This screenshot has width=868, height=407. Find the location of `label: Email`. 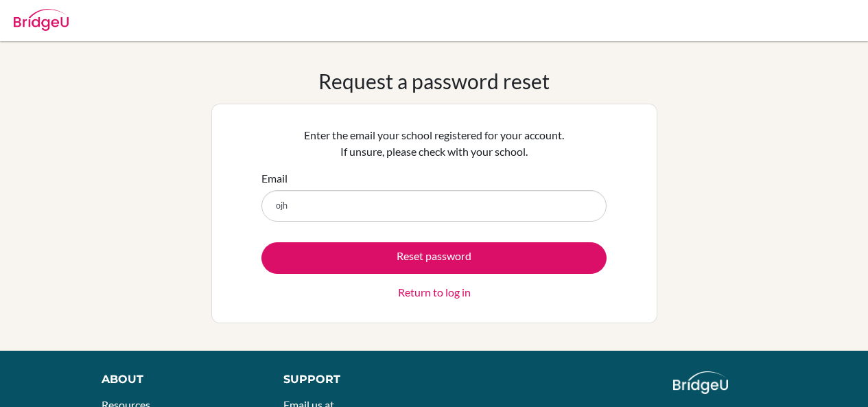

label: Email is located at coordinates (275, 179).